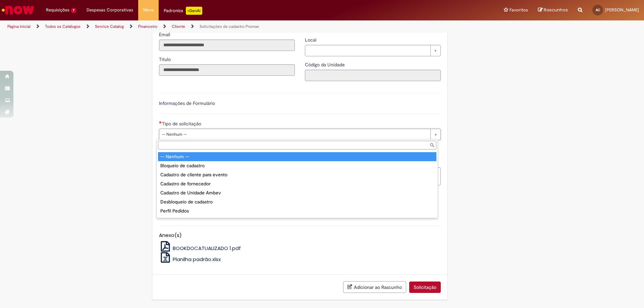  I want to click on div: Bloqueio de cadastro, so click(297, 166).